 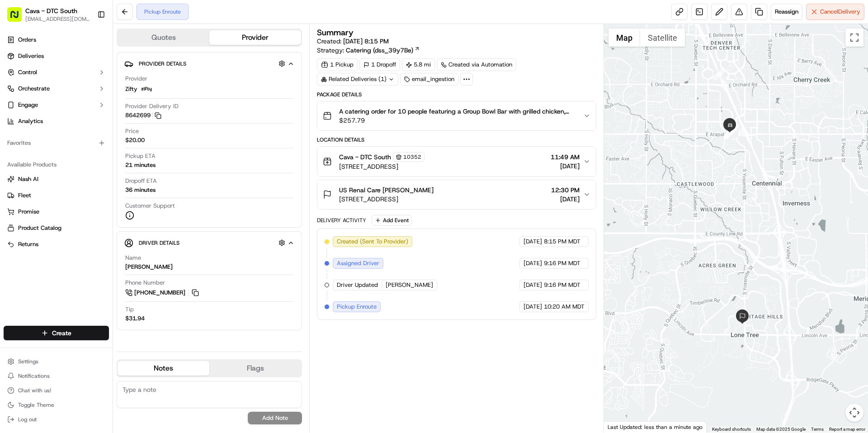 What do you see at coordinates (357, 79) in the screenshot?
I see `div: Related Deliveries (1)` at bounding box center [357, 79].